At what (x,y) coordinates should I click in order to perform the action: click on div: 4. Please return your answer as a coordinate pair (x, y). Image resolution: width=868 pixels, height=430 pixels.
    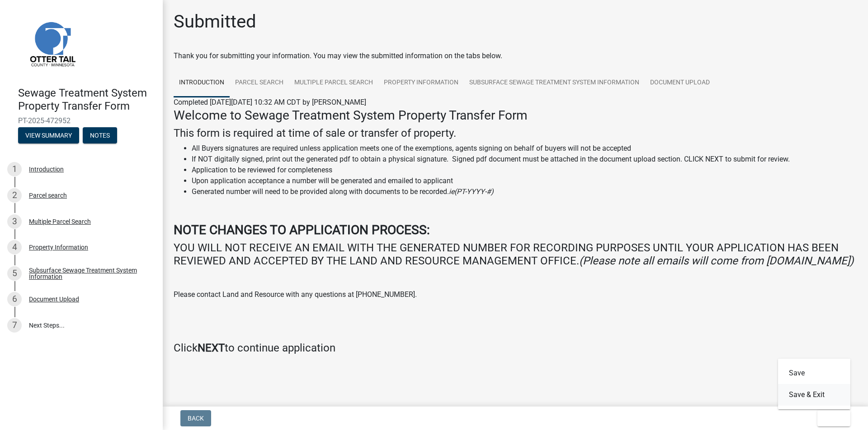
    Looking at the image, I should click on (14, 247).